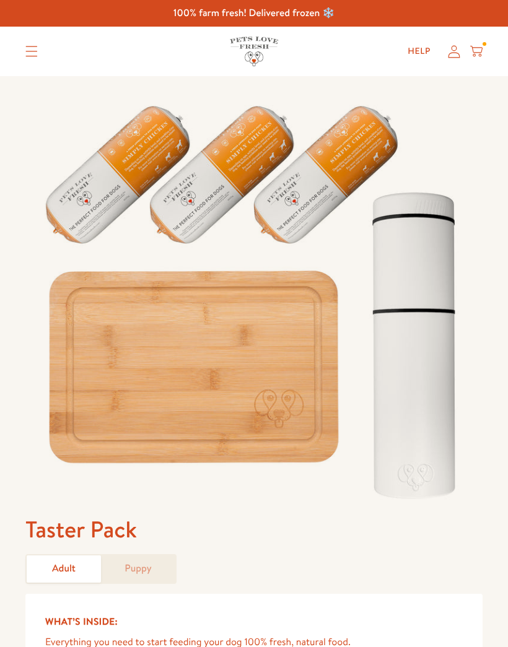 This screenshot has width=508, height=647. I want to click on summary: Translation missing: en.sections.header.menu, so click(32, 51).